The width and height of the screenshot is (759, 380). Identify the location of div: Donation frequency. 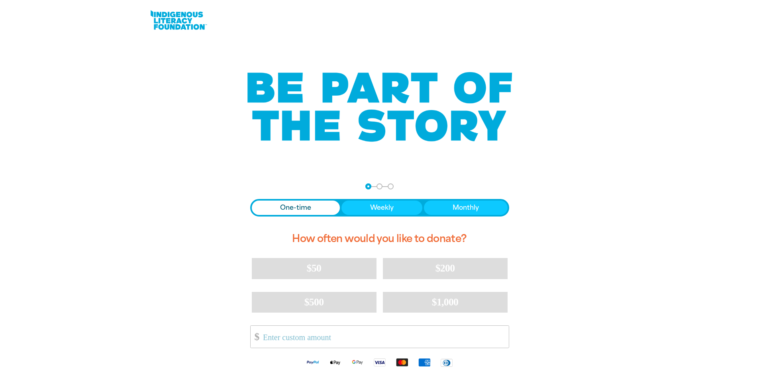
(380, 208).